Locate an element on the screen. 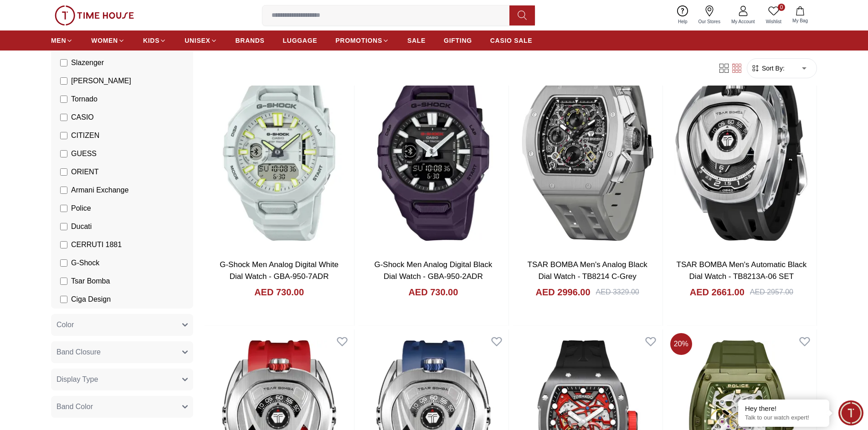 The image size is (868, 430). span: G-Shock is located at coordinates (85, 263).